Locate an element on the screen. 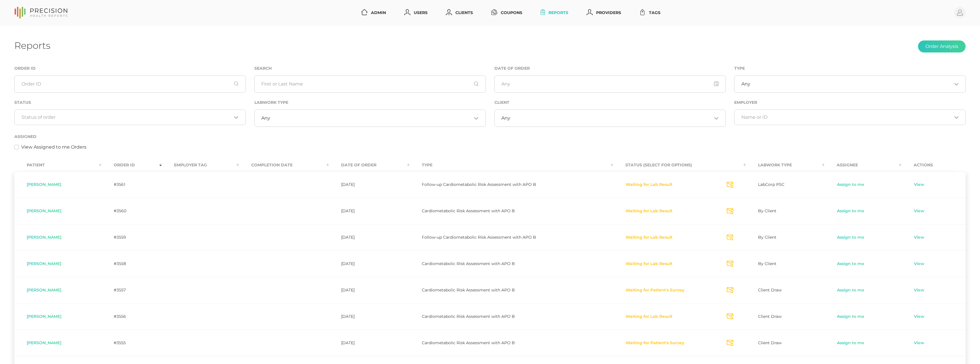  th: Status (Select for Options) : activate to sort column ascending is located at coordinates (680, 165).